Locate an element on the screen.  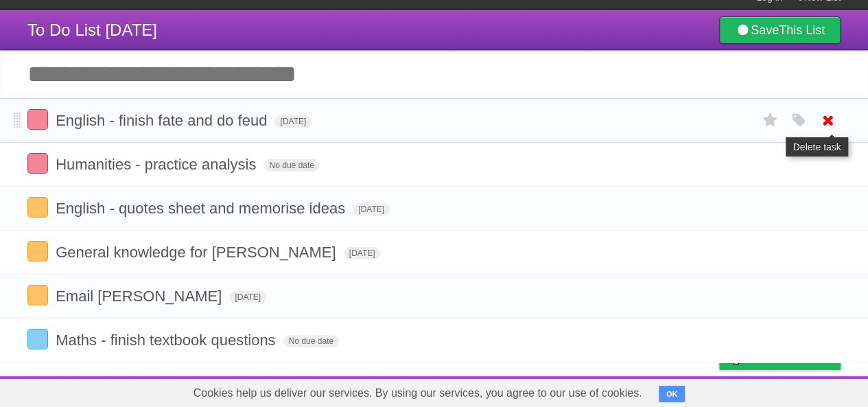
button: OK is located at coordinates (672, 394).